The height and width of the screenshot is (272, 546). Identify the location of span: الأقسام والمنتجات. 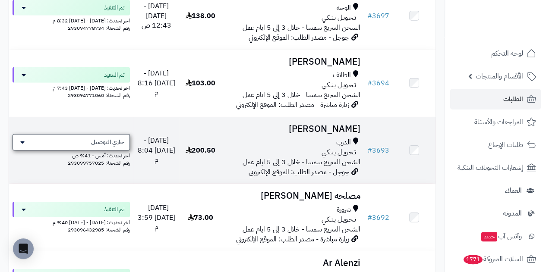
(499, 76).